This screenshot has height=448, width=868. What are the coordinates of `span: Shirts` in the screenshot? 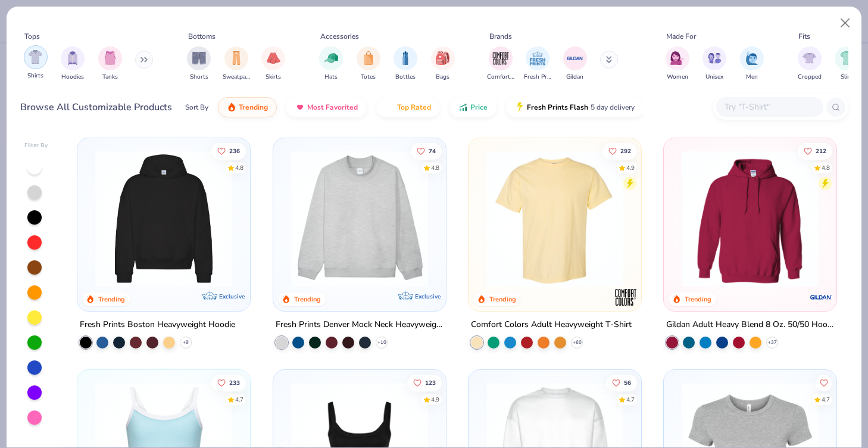 It's located at (35, 76).